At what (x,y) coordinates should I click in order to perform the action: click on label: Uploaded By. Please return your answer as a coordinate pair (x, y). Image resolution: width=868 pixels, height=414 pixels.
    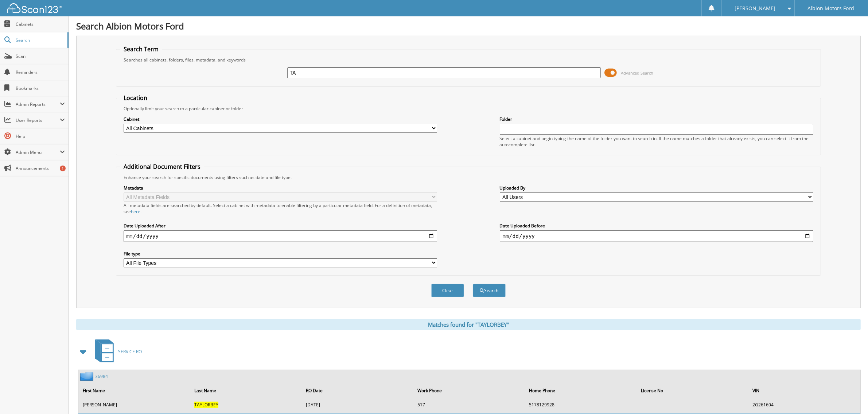
    Looking at the image, I should click on (656, 188).